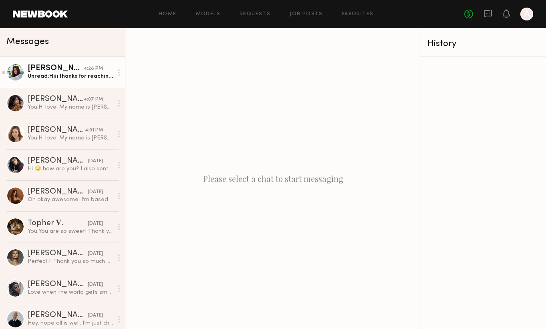  What do you see at coordinates (527, 14) in the screenshot?
I see `a: A` at bounding box center [527, 14].